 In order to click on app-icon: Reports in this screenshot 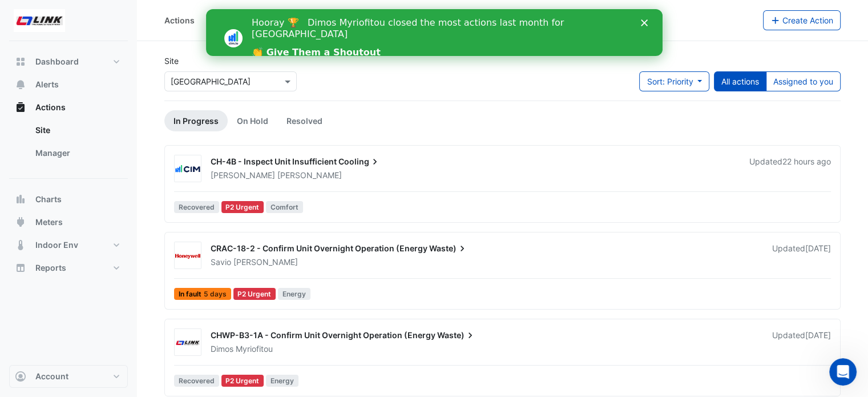, I will do `click(20, 268)`.